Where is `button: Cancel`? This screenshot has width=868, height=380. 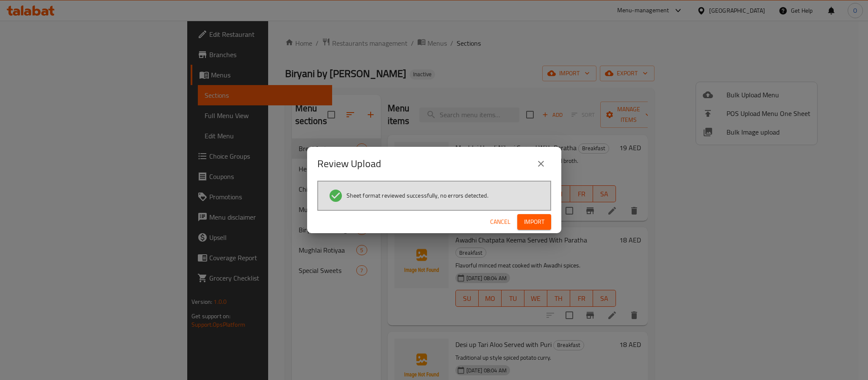 button: Cancel is located at coordinates (500, 222).